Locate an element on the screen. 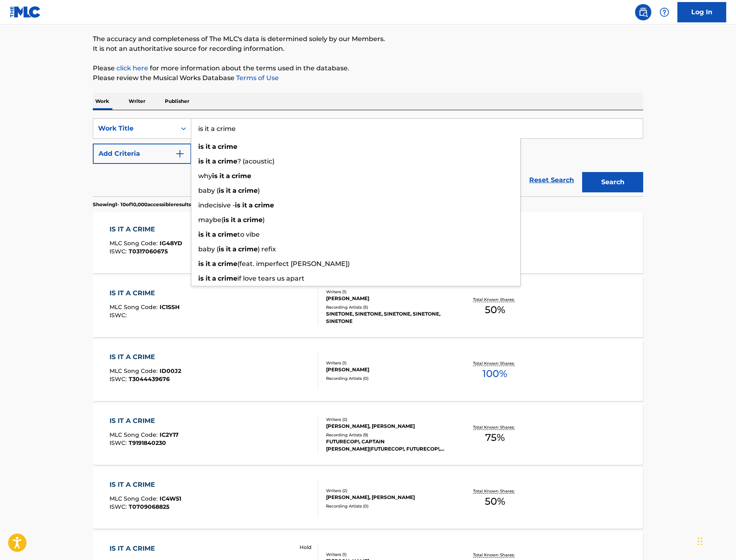  span: baby ( is located at coordinates (209, 249).